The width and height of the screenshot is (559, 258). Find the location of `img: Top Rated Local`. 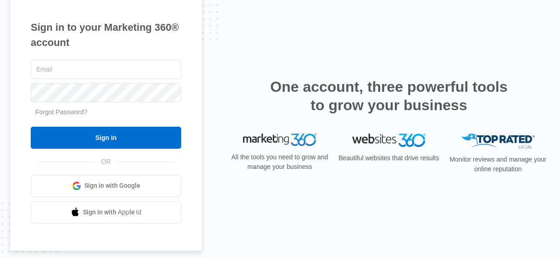

img: Top Rated Local is located at coordinates (498, 141).